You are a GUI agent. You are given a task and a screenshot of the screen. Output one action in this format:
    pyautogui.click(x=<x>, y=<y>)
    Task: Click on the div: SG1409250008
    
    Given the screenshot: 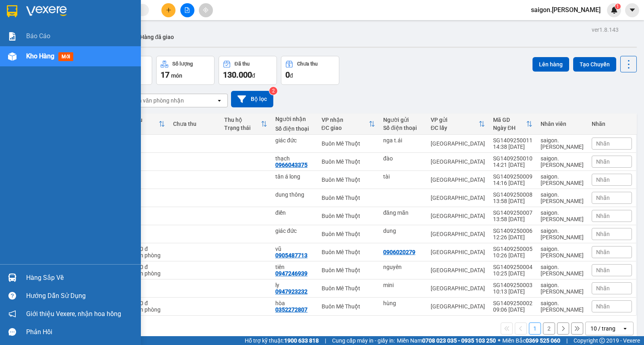 What is the action you would take?
    pyautogui.click(x=513, y=195)
    